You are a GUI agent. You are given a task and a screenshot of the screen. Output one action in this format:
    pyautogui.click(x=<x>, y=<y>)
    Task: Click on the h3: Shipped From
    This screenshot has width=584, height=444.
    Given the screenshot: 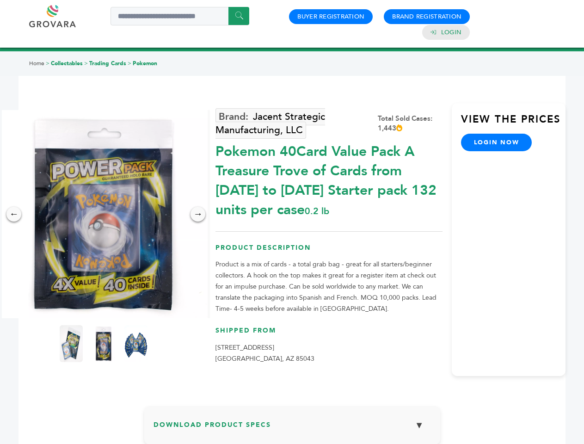 What is the action you would take?
    pyautogui.click(x=329, y=334)
    